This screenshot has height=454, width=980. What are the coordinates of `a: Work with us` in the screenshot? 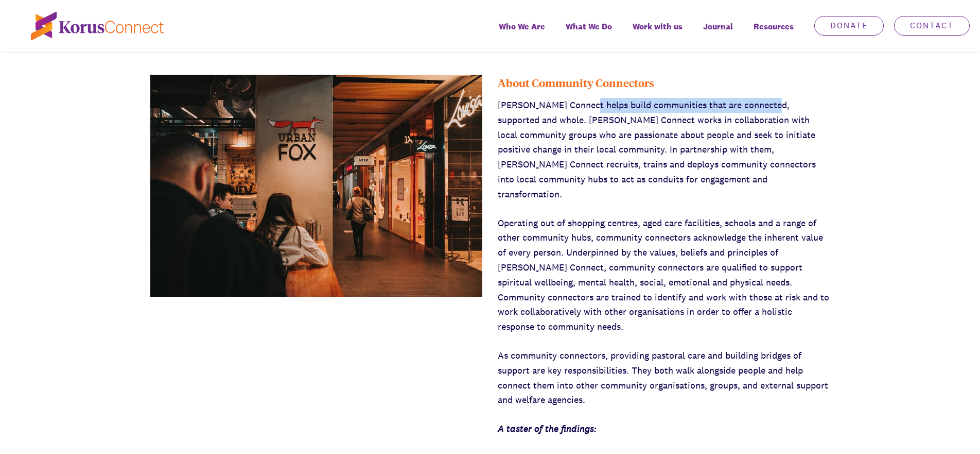 It's located at (657, 33).